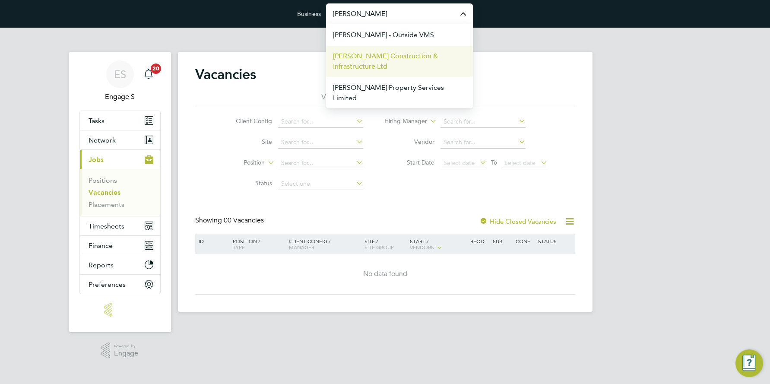 This screenshot has height=384, width=770. Describe the element at coordinates (324, 244) in the screenshot. I see `div: Client Config /` at that location.